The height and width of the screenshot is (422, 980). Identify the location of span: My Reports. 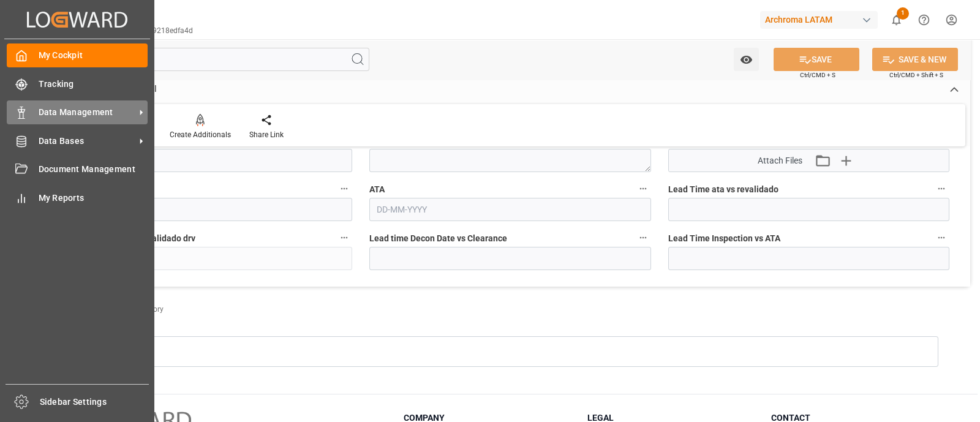
(93, 198).